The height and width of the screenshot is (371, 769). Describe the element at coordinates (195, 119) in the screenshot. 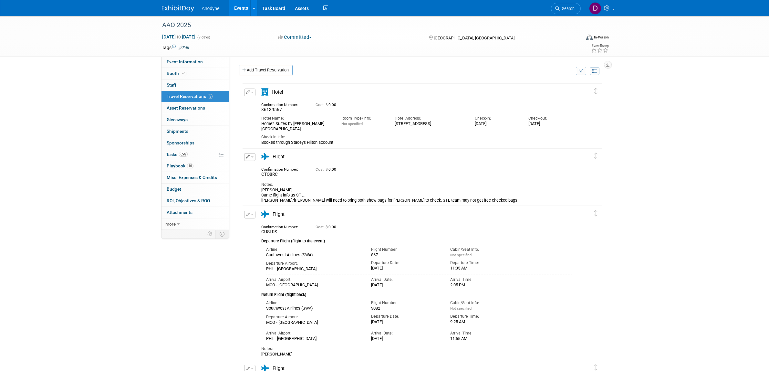

I see `a: Giveaways` at that location.